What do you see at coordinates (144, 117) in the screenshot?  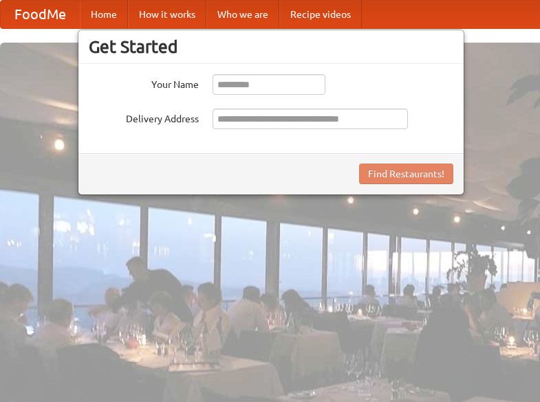 I see `label: Delivery Address` at bounding box center [144, 117].